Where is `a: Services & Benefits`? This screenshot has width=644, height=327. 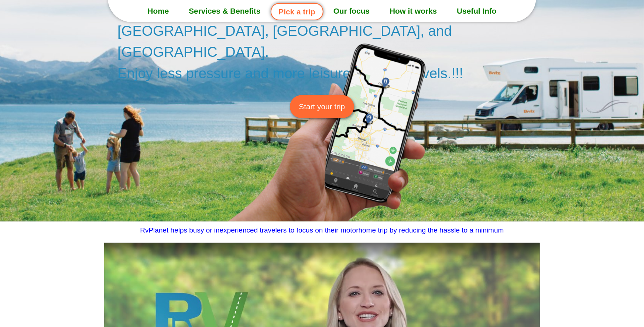
a: Services & Benefits is located at coordinates (224, 11).